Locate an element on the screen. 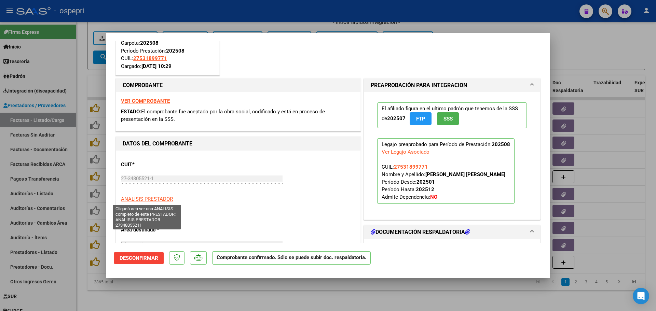  p: CUIT is located at coordinates (156, 165).